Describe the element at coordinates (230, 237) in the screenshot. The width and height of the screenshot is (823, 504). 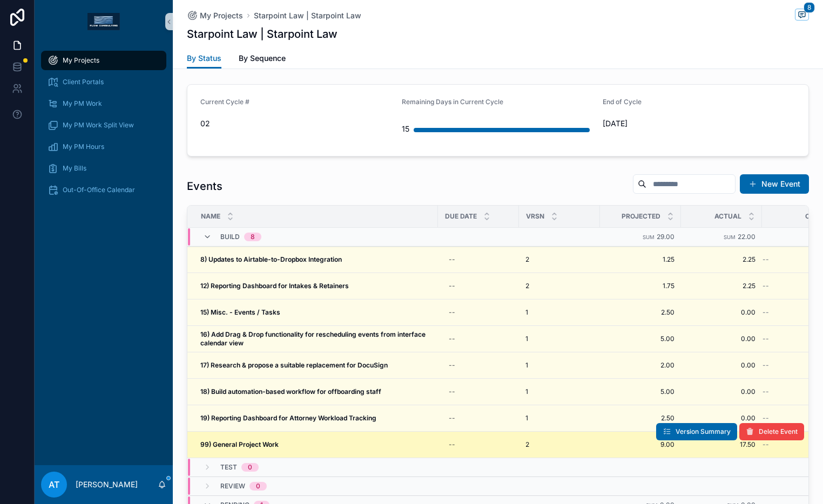
I see `span: Build` at that location.